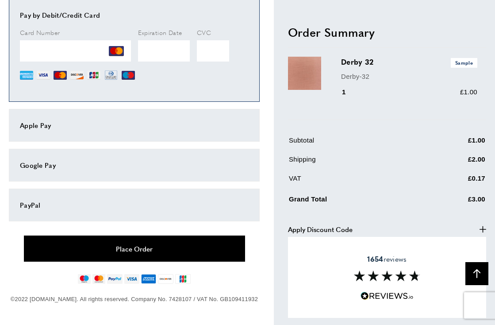 The width and height of the screenshot is (495, 325). I want to click on span: Apply Discount Code, so click(320, 229).